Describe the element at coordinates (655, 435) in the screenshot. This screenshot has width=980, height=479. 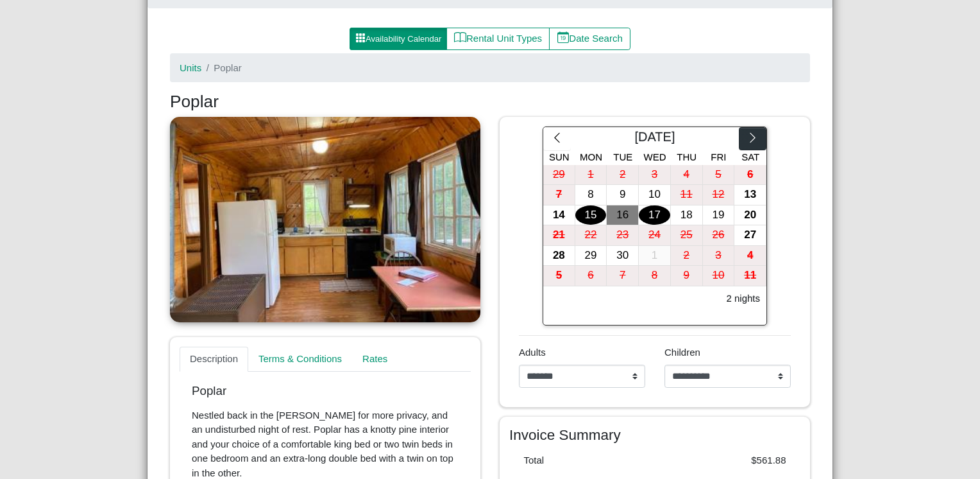
I see `h4: Invoice Summary` at that location.